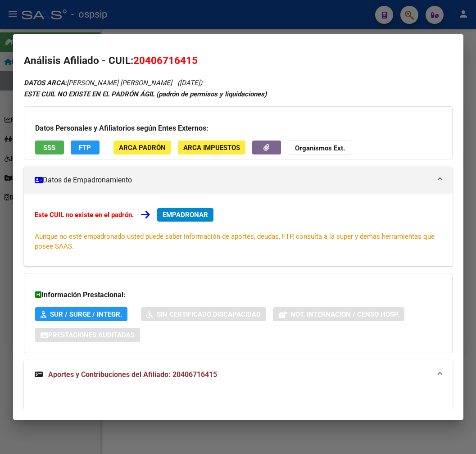  Describe the element at coordinates (235, 242) in the screenshot. I see `span: Aunque no esté empadronado usted puede saber información de aportes, deudas, FTP, consulta a la s...` at that location.